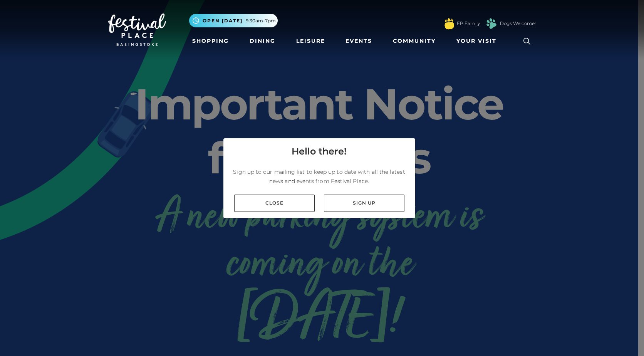 The image size is (644, 356). Describe the element at coordinates (319, 151) in the screenshot. I see `h4: Hello there!` at that location.